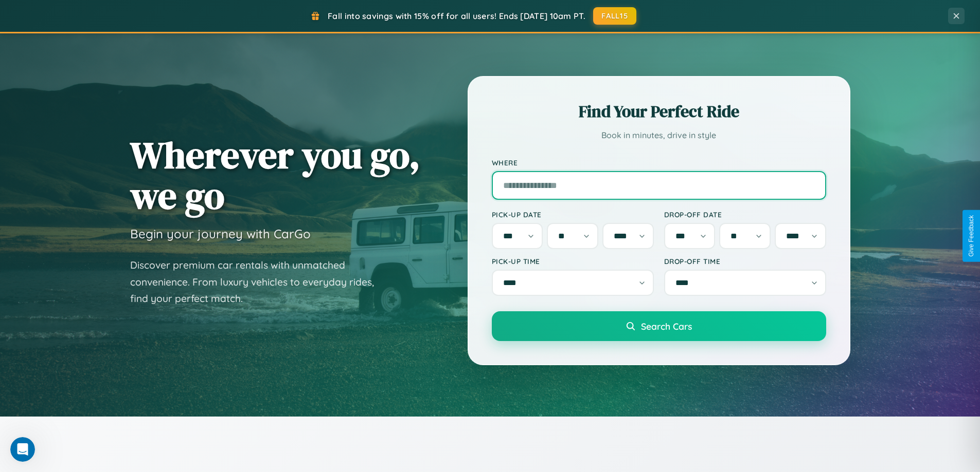 The width and height of the screenshot is (980, 472). Describe the element at coordinates (659, 326) in the screenshot. I see `button: Search Cars` at that location.